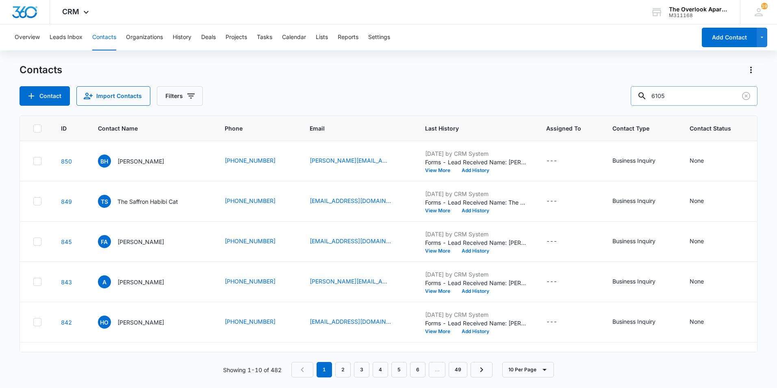 The height and width of the screenshot is (388, 777). What do you see at coordinates (145, 201) in the screenshot?
I see `div: Contact Name - The Saffron Habibi Cat - Select to Edit Field` at bounding box center [145, 201].